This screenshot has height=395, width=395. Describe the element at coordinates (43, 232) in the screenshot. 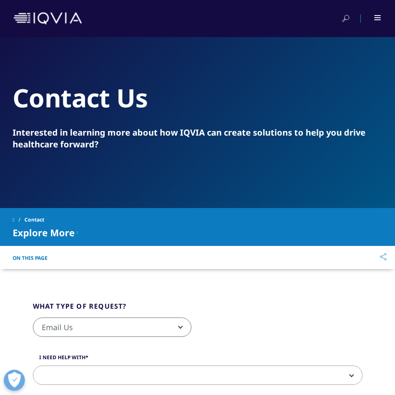

I see `span: Explore More` at that location.